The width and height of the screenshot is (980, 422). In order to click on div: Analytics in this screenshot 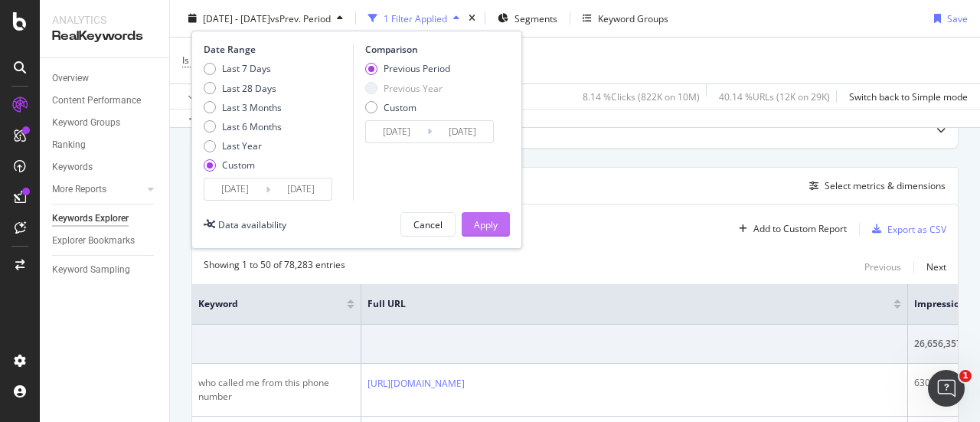, I will do `click(104, 20)`.